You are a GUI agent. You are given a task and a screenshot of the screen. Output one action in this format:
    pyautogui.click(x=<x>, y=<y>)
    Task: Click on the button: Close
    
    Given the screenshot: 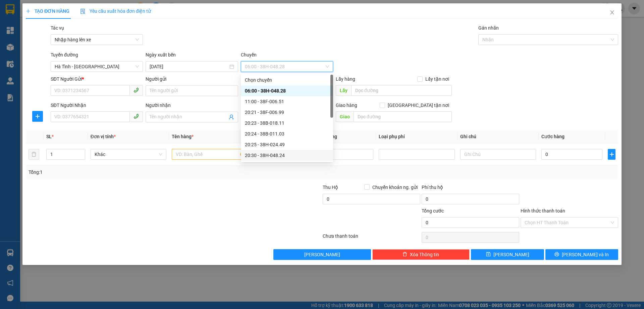 What is the action you would take?
    pyautogui.click(x=612, y=13)
    